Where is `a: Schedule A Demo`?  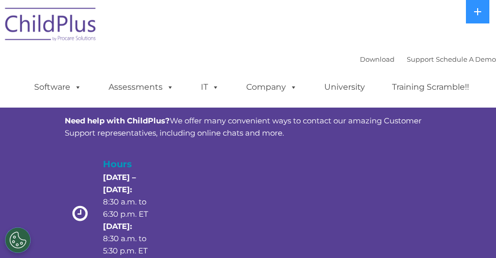
a: Schedule A Demo is located at coordinates (466, 59).